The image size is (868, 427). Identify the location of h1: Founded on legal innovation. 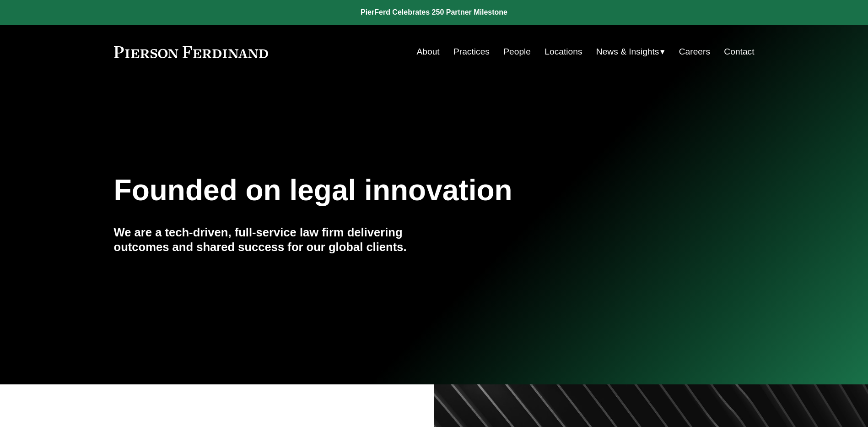
(381, 190).